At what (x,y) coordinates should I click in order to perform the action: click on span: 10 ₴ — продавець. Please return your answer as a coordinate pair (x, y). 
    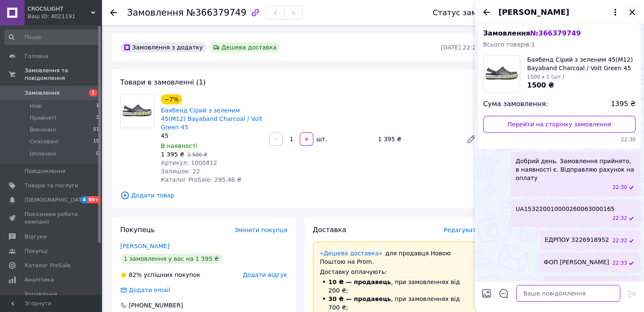
    Looking at the image, I should click on (360, 282).